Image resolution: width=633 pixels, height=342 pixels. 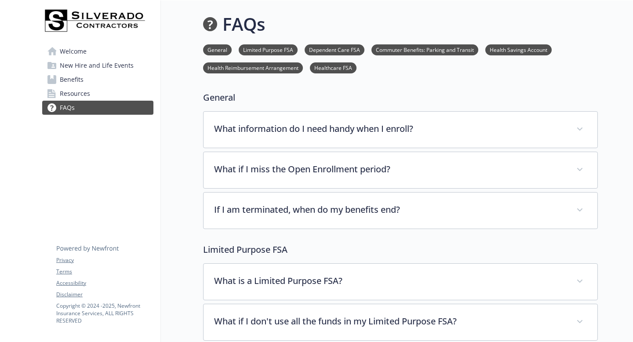 What do you see at coordinates (400, 322) in the screenshot?
I see `div: What if I don't use all the funds in my Limited Purpose FSA?` at bounding box center [400, 322].